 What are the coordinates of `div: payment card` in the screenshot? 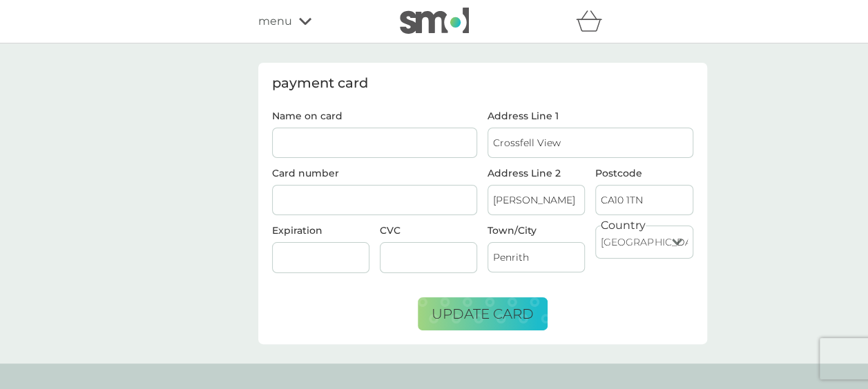 It's located at (483, 83).